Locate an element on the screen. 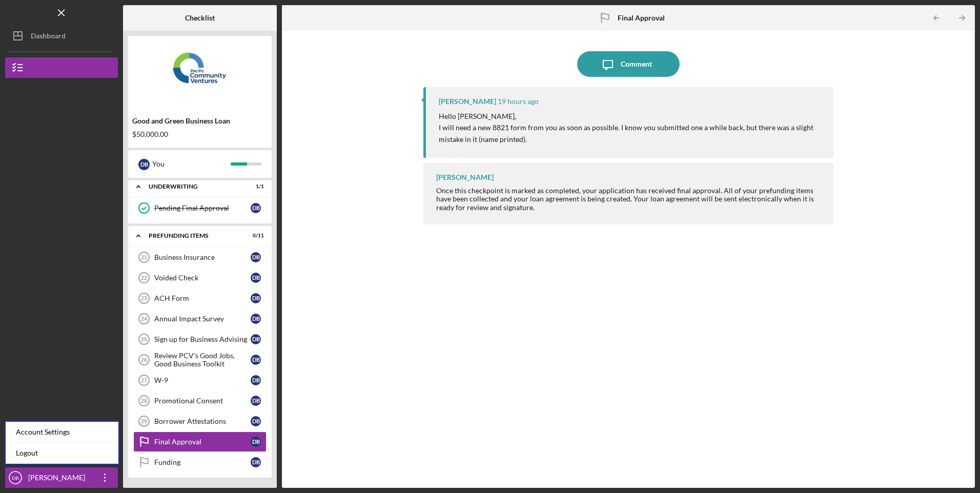  button: Dashboard is located at coordinates (61, 36).